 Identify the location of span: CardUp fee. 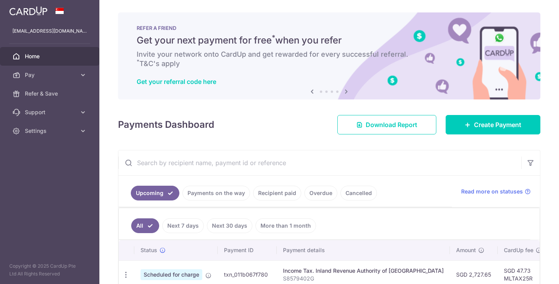
(518, 250).